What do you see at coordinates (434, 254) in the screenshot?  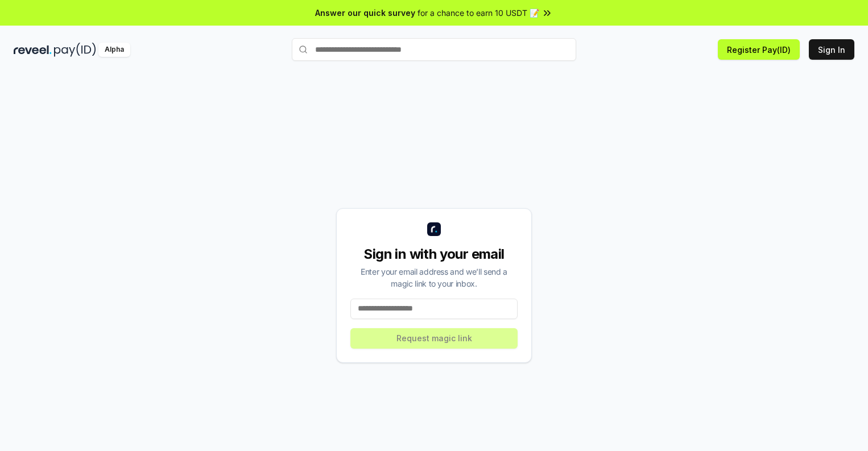 I see `div: Sign in with your email` at bounding box center [434, 254].